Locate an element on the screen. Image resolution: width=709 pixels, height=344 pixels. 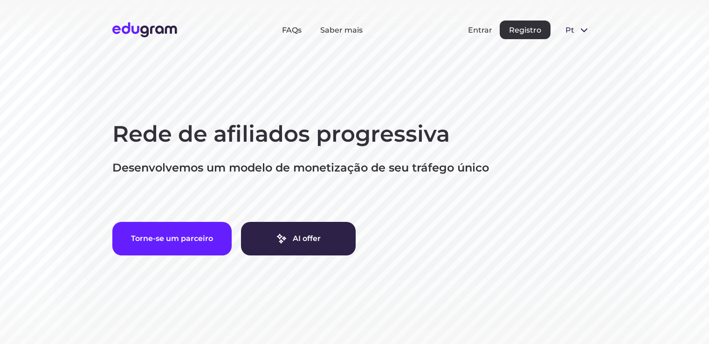
img: Edugram Logo is located at coordinates (145, 30).